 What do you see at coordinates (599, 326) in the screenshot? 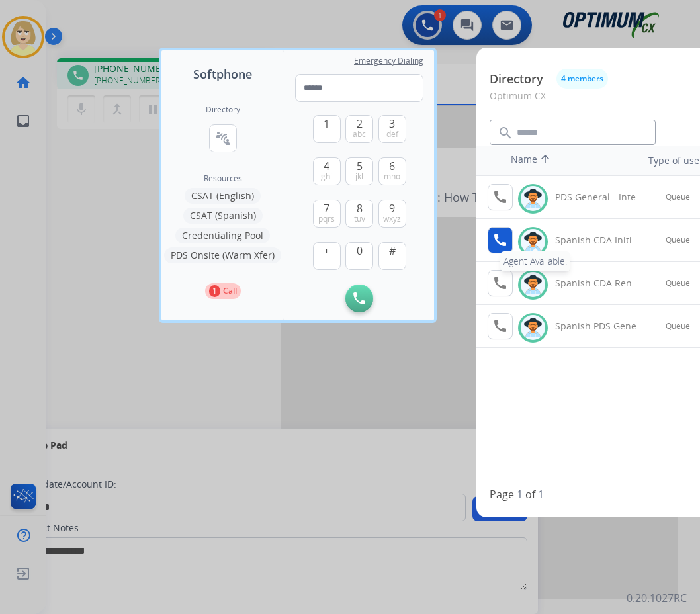
I see `div: Spanish PDS General - Internal` at bounding box center [599, 326].